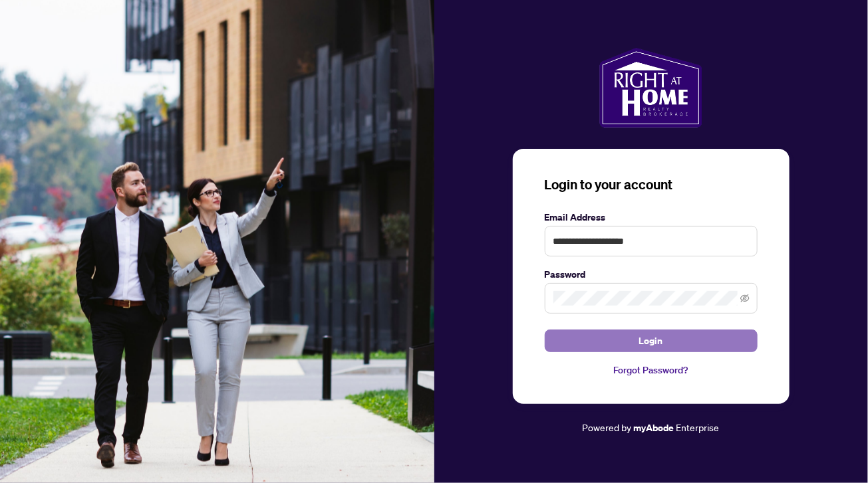 The image size is (868, 483). I want to click on a: myAbode, so click(654, 428).